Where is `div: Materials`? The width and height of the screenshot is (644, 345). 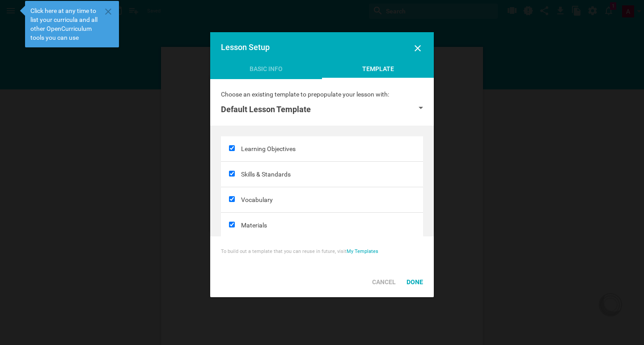
div: Materials is located at coordinates (332, 225).